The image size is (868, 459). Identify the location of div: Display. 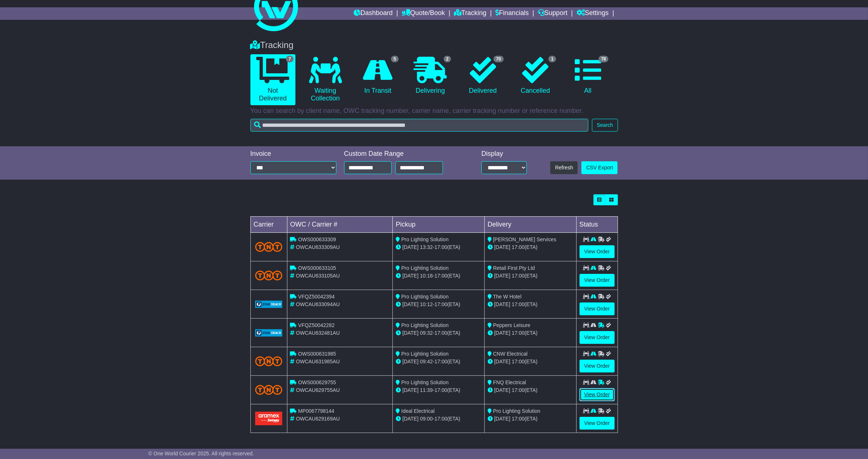
(504, 154).